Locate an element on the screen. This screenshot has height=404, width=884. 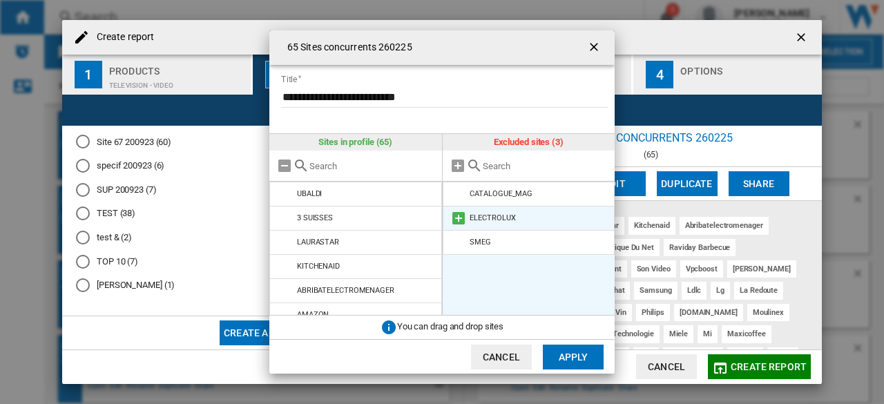
div: Excluded sites (3) is located at coordinates (529, 142).